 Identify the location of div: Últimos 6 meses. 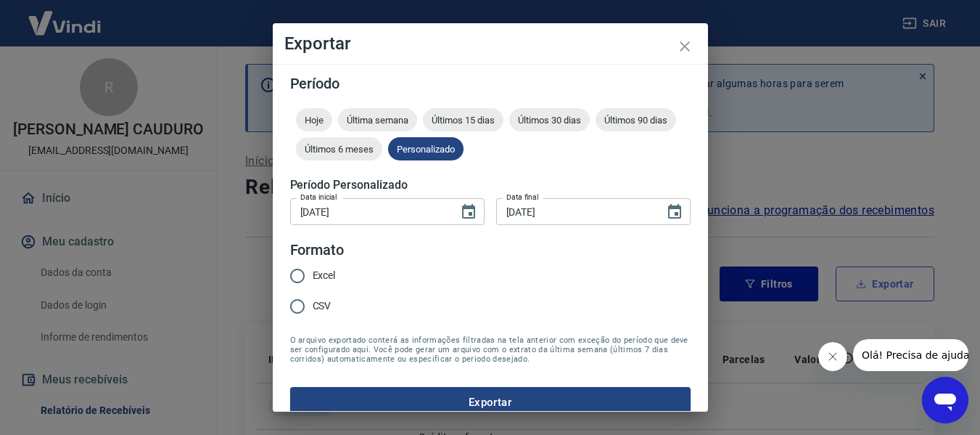
(339, 149).